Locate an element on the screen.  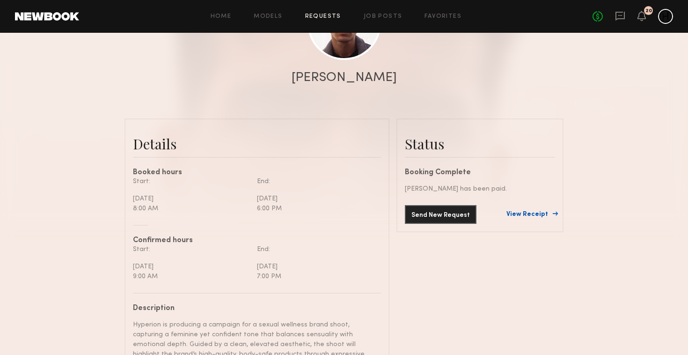
a: Job Posts is located at coordinates (383, 16).